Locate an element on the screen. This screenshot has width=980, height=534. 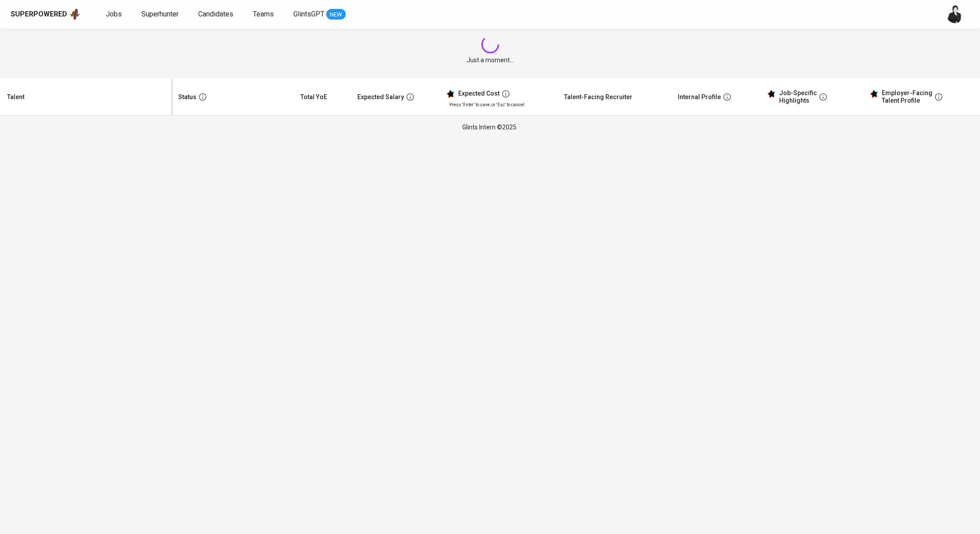
img: app logo is located at coordinates (75, 14).